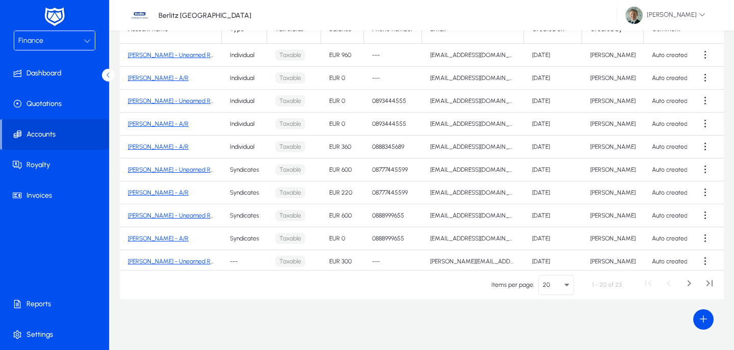 The width and height of the screenshot is (734, 350). Describe the element at coordinates (689, 285) in the screenshot. I see `button: Next page` at that location.